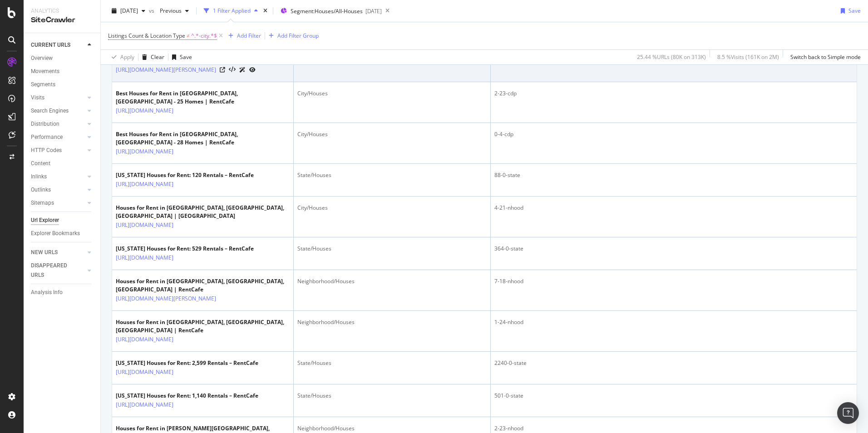  I want to click on div: 1 Filter Applied, so click(231, 10).